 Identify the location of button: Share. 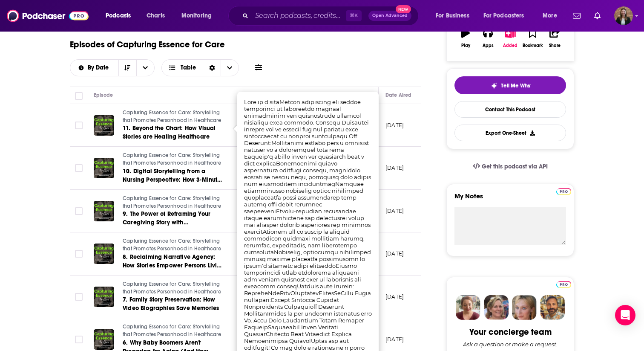
(555, 38).